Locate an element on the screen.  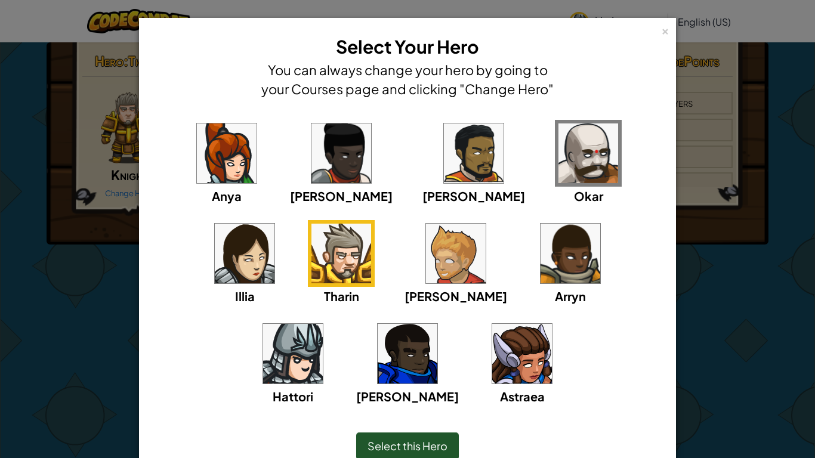
span: Anya is located at coordinates (227, 196).